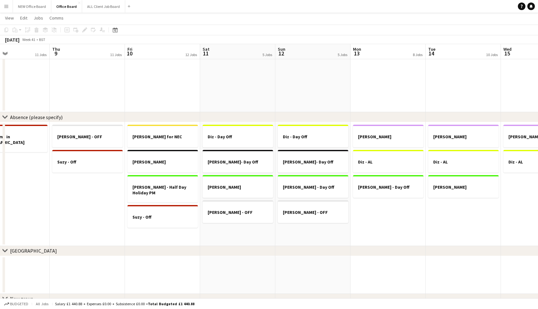  What do you see at coordinates (130, 49) in the screenshot?
I see `span: Fri` at bounding box center [130, 49].